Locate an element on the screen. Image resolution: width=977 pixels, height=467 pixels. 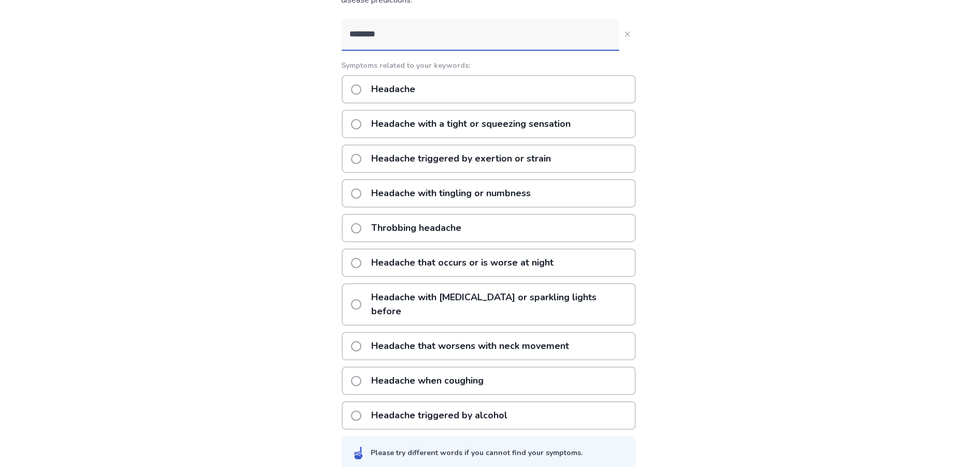
div: Please try different words if you cannot find your symptoms. is located at coordinates (477, 452).